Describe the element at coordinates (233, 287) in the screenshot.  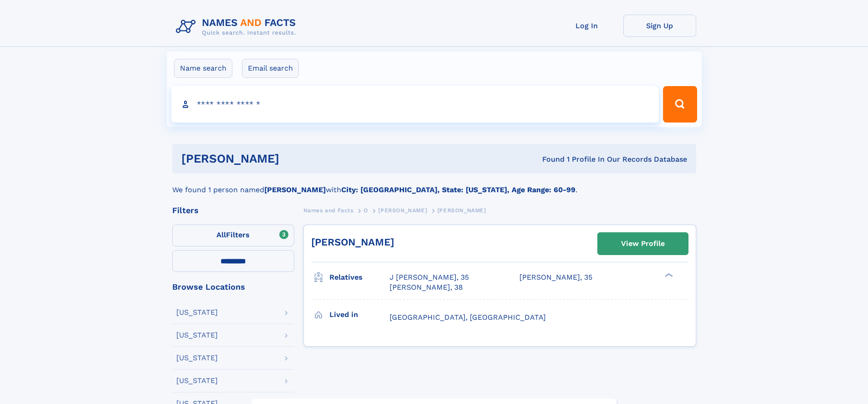
I see `div: Browse Locations` at that location.